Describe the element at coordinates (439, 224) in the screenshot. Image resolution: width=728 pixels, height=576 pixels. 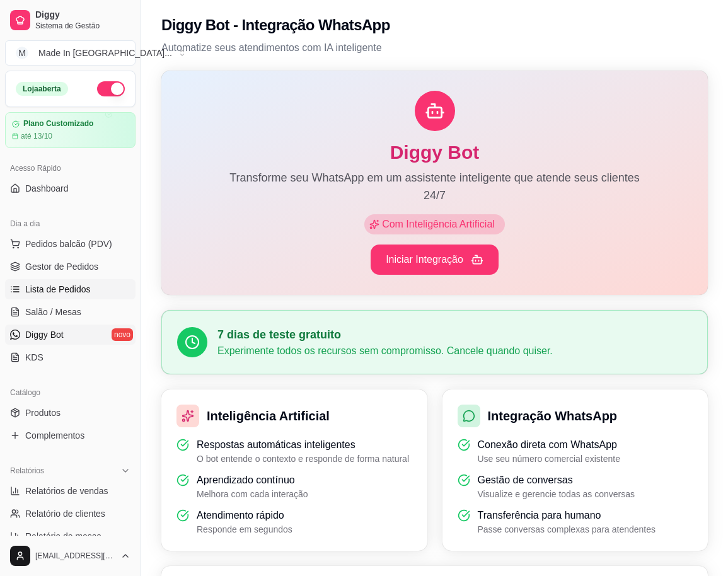
I see `span: Com Inteligência Artificial` at that location.